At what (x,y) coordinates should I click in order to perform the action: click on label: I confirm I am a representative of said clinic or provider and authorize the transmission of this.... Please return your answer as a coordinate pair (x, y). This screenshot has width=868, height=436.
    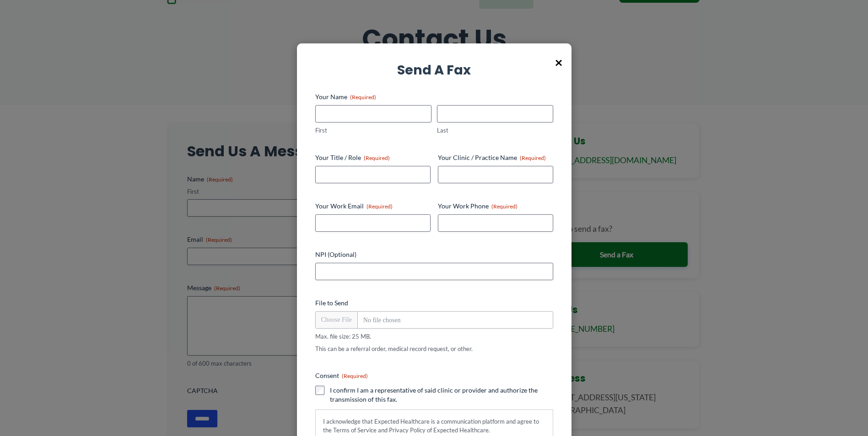
    Looking at the image, I should click on (441, 395).